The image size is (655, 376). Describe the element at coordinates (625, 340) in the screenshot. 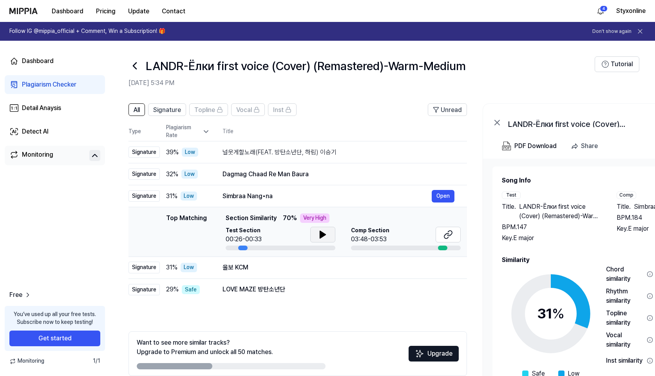

I see `div: Vocal similarity` at that location.